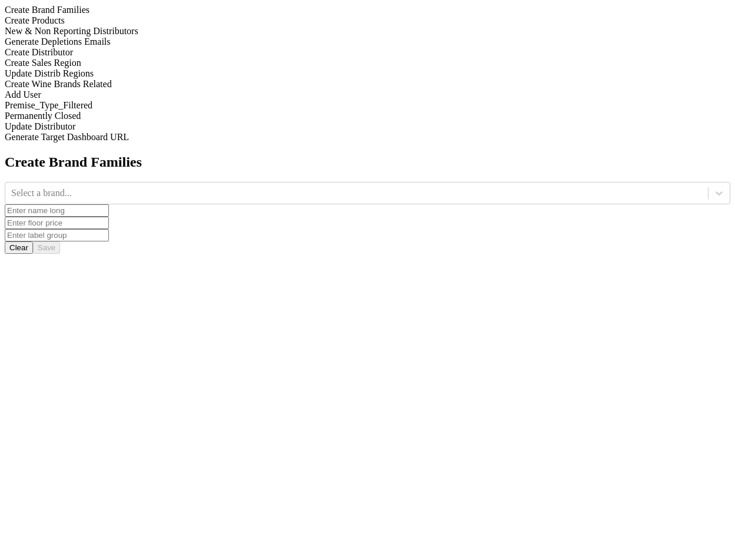 This screenshot has height=560, width=735. Describe the element at coordinates (367, 95) in the screenshot. I see `div: Add User` at that location.